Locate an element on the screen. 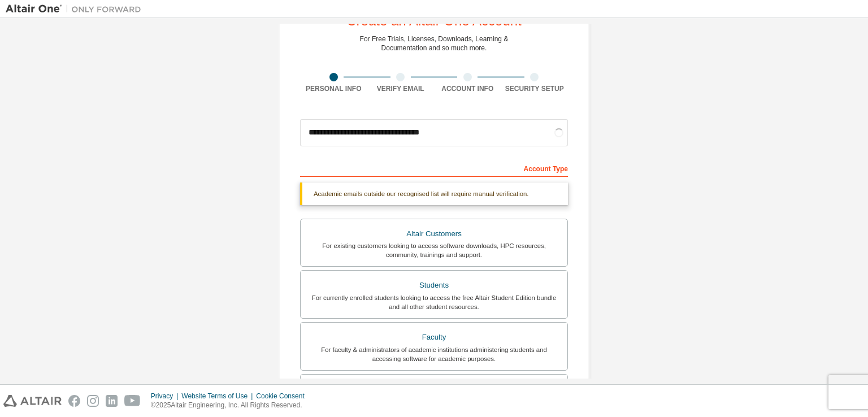 Image resolution: width=868 pixels, height=417 pixels. div: Website Terms of Use is located at coordinates (219, 396).